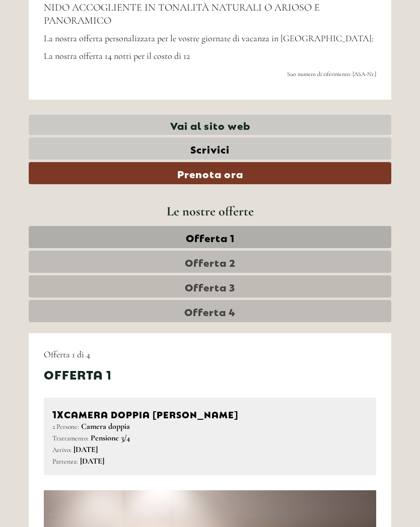 Image resolution: width=420 pixels, height=527 pixels. What do you see at coordinates (117, 56) in the screenshot?
I see `span: La nostra offerta 14 notti per il costo di 12` at bounding box center [117, 56].